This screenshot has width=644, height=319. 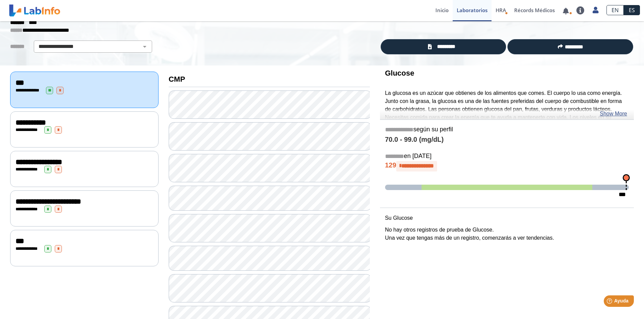 What do you see at coordinates (507, 166) in the screenshot?
I see `h4: 129` at bounding box center [507, 166].